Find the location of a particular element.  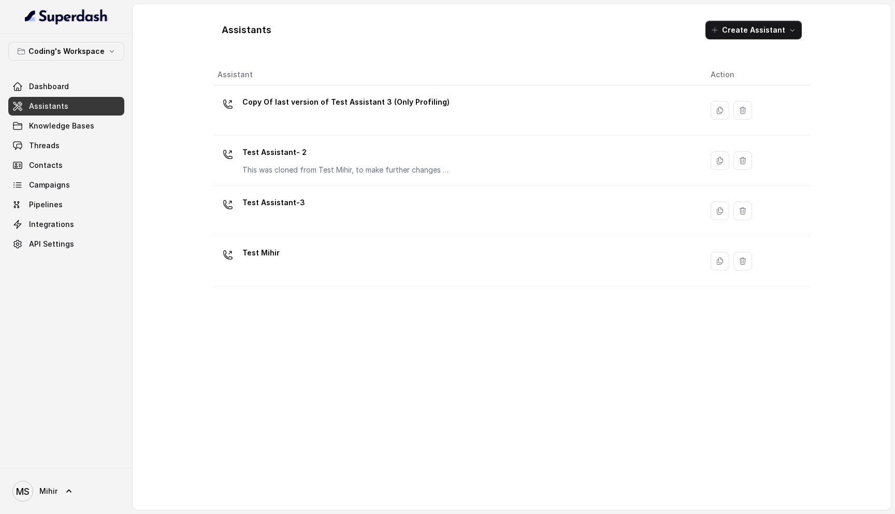

a: Pipelines is located at coordinates (66, 205).